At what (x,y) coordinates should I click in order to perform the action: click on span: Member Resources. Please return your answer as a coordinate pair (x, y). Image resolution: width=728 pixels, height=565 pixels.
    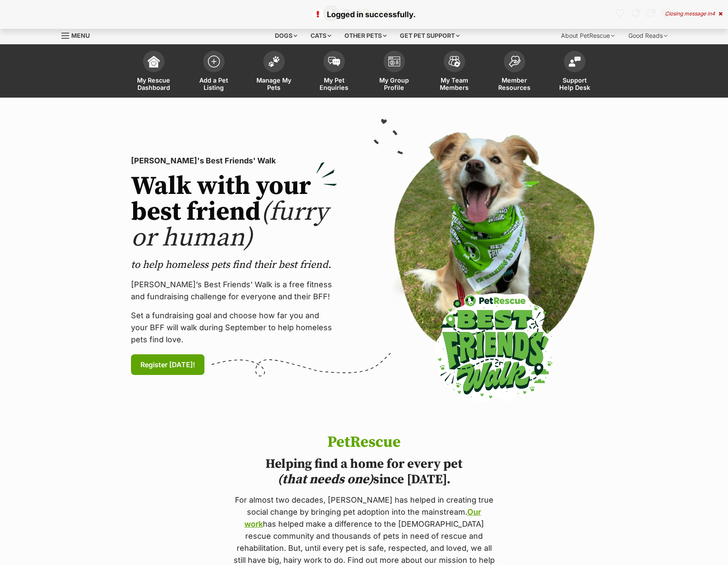
    Looking at the image, I should click on (515, 84).